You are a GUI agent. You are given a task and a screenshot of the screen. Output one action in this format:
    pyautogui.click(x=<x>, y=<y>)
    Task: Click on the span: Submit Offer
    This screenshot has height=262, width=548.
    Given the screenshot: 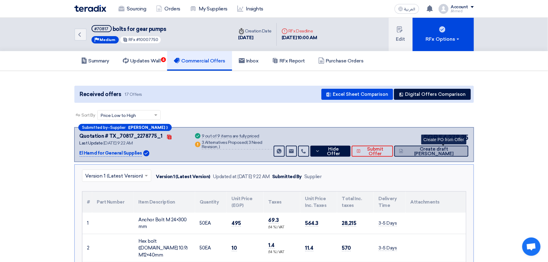 What is the action you would take?
    pyautogui.click(x=375, y=151)
    